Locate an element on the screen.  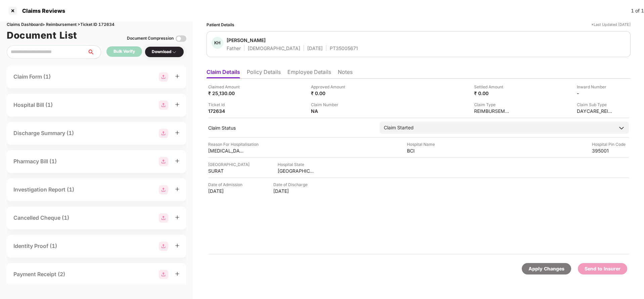
div: Hospital Pin Code is located at coordinates (610, 144).